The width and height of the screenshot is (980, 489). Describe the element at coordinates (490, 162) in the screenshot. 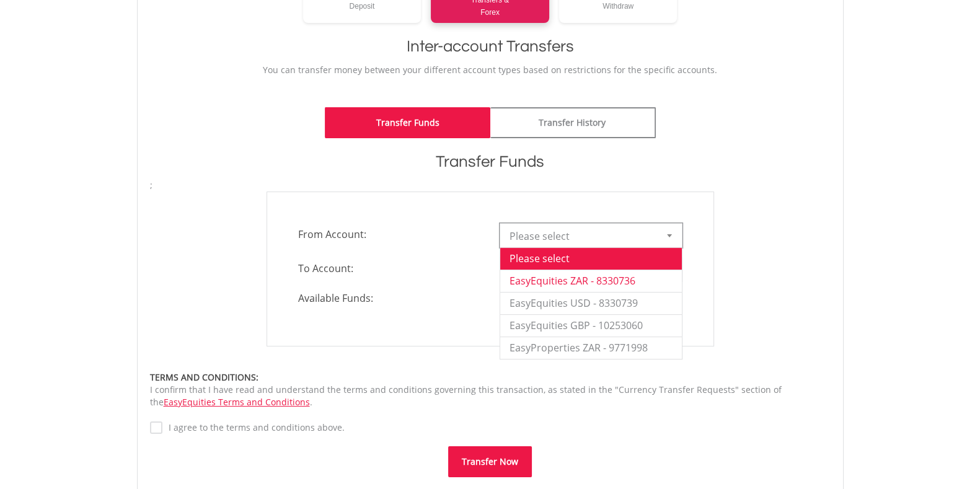

I see `h1: Transfer Funds` at that location.